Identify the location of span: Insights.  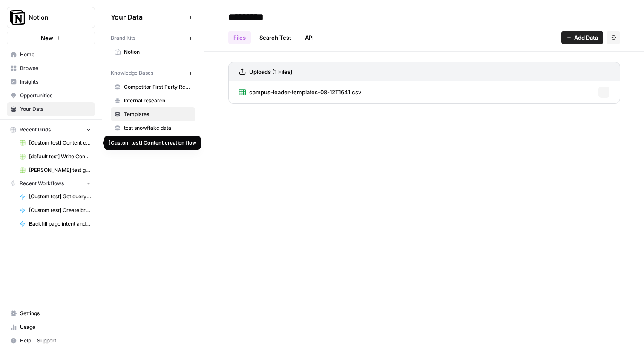
(56, 82).